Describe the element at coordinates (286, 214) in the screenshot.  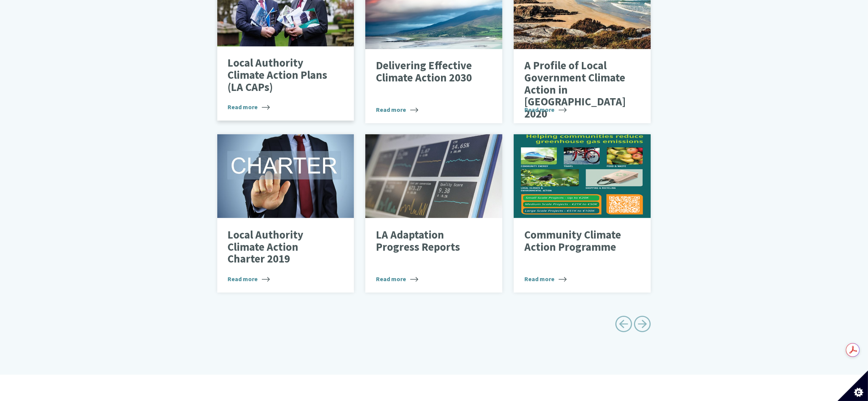
I see `a: Local Authority Climate Action Charter 2019 Read more` at that location.